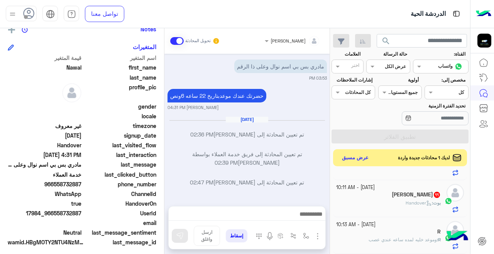 This screenshot has height=254, width=494. I want to click on span: لديك 1 محادثات جديدة واردة, so click(424, 158).